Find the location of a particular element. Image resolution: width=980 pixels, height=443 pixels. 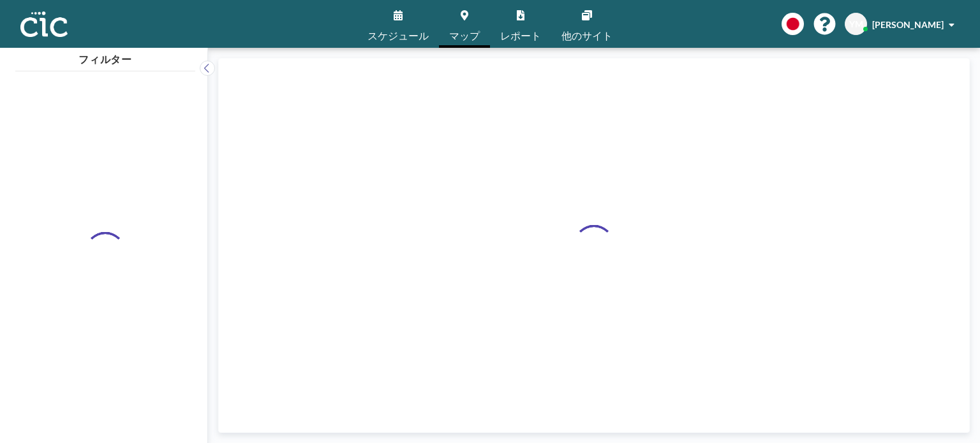

span: YM is located at coordinates (857, 24).